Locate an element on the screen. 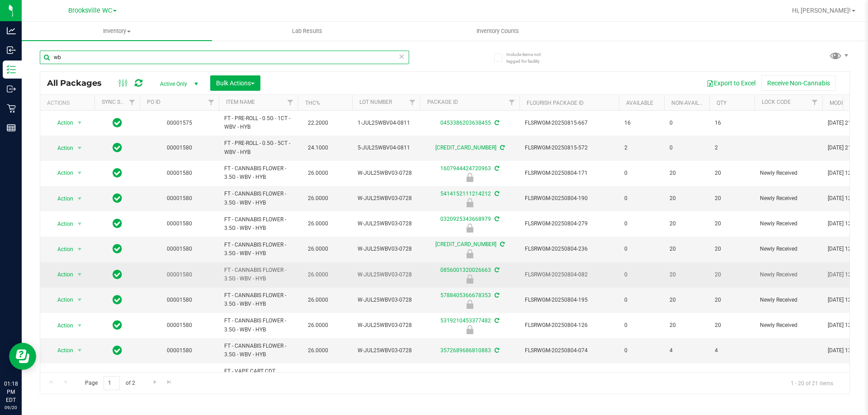 This screenshot has width=868, height=415. a: 5788405366678353 is located at coordinates (466, 295).